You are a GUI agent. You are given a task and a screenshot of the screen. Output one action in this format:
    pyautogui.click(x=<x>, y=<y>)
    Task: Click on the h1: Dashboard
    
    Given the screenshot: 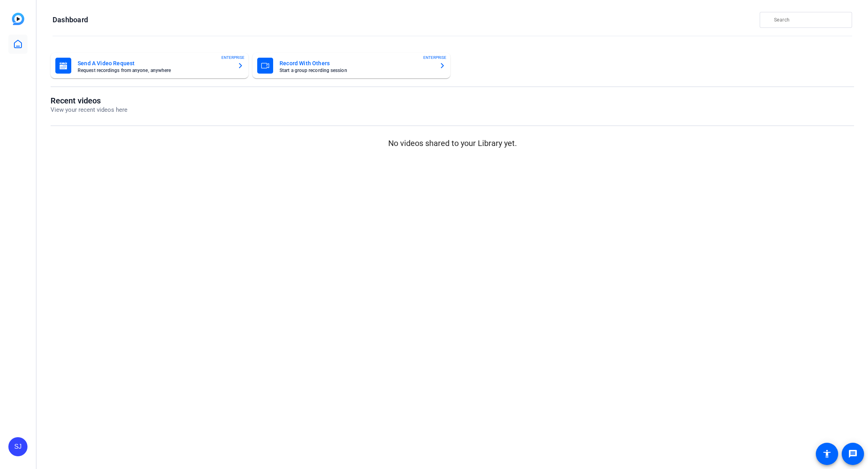 What is the action you would take?
    pyautogui.click(x=70, y=20)
    